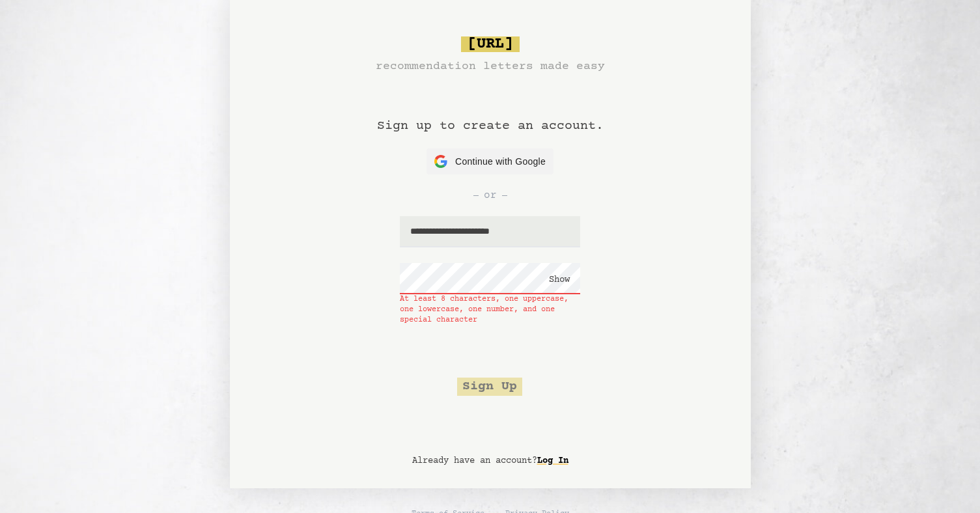 The height and width of the screenshot is (513, 980). I want to click on button: Continue with Google, so click(490, 161).